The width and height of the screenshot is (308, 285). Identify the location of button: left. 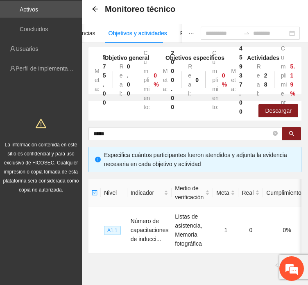
(277, 265).